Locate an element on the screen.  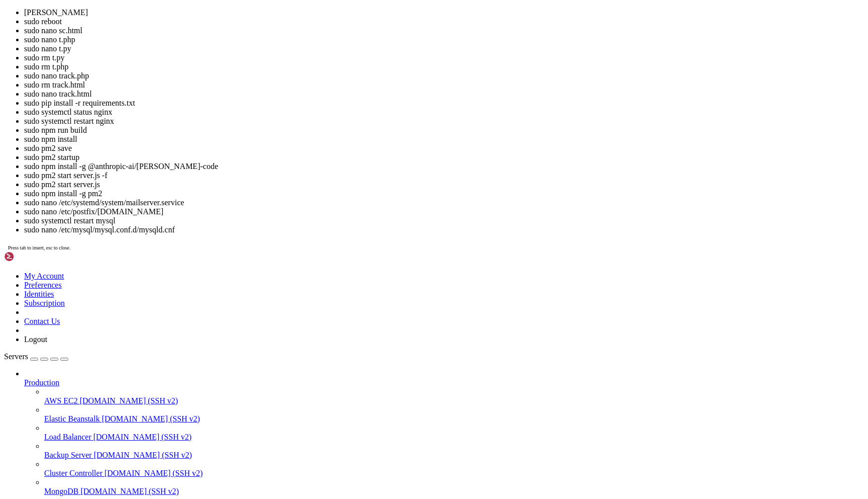
li: sudo pm2 start server.js -f is located at coordinates (444, 176).